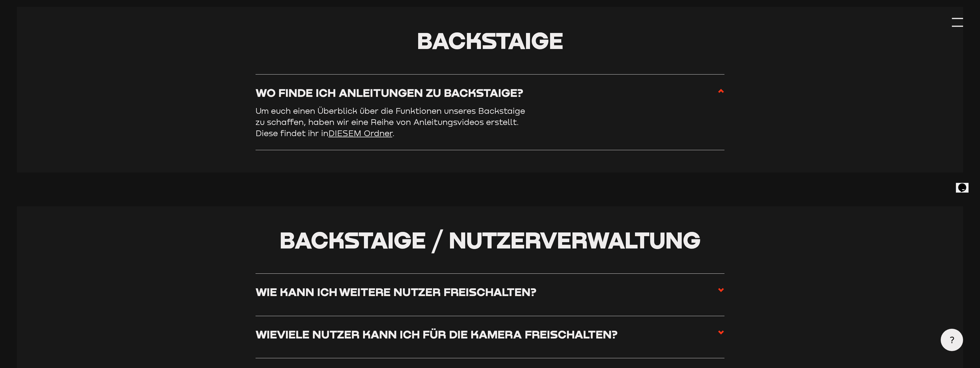 The width and height of the screenshot is (980, 368). I want to click on span: Backstaige, so click(490, 40).